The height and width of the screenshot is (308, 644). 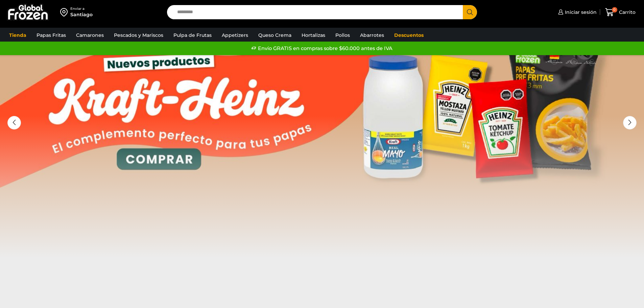 What do you see at coordinates (65, 12) in the screenshot?
I see `img: address-field-icon.svg` at bounding box center [65, 12].